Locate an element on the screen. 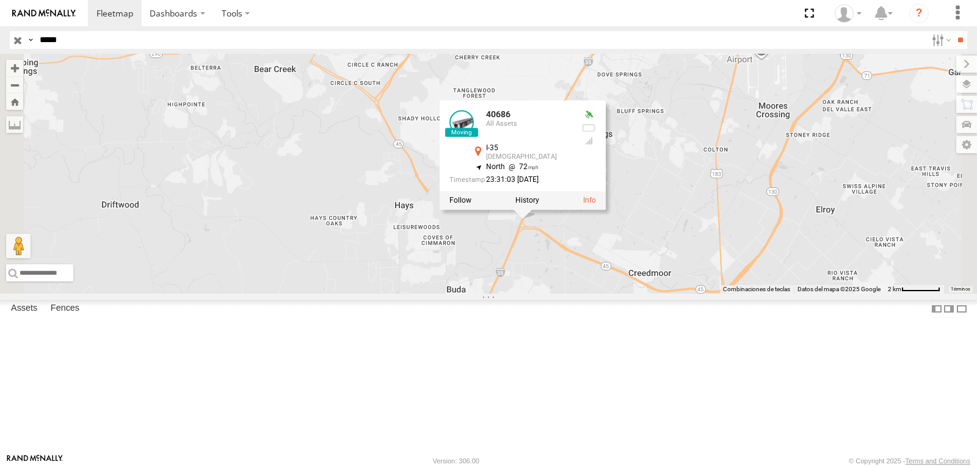 This screenshot has height=467, width=977. button: Arrastra al hombrecito al mapa para abrir Street View is located at coordinates (18, 246).